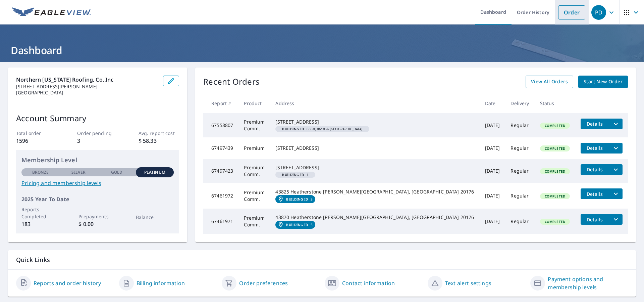  What do you see at coordinates (571, 12) in the screenshot?
I see `a: Order` at bounding box center [571, 12].